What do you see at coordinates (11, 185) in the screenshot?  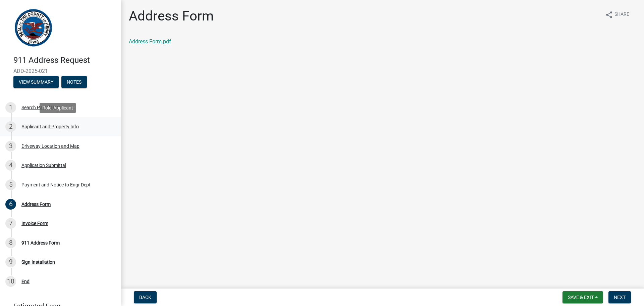 I see `div: 5` at bounding box center [11, 185].